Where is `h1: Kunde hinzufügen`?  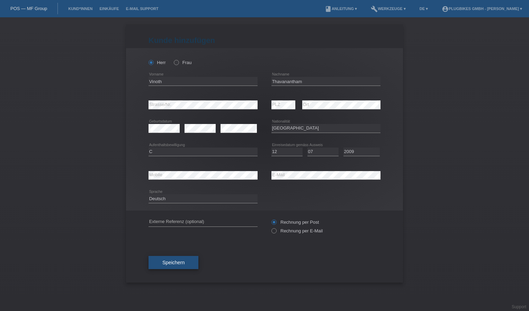 h1: Kunde hinzufügen is located at coordinates (265, 40).